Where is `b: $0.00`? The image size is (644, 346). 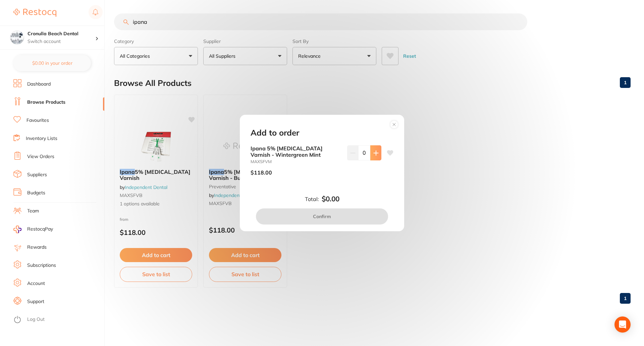
b: $0.00 is located at coordinates (331, 199).